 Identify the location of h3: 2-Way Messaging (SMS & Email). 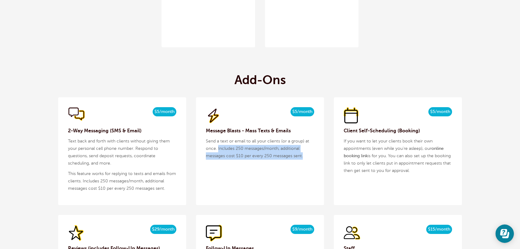
(122, 131).